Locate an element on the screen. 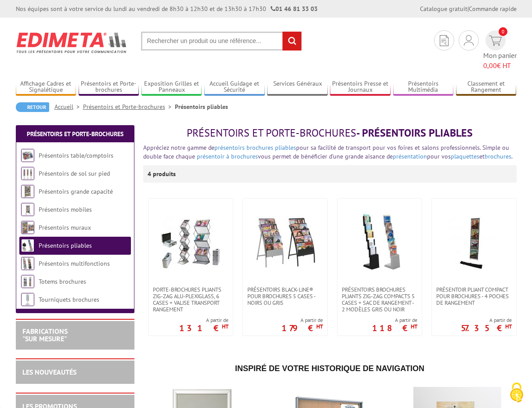  img: Cookies (fenêtre modale) is located at coordinates (517, 392).